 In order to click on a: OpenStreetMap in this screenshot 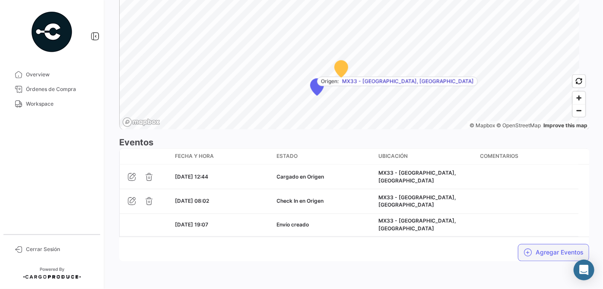, I will do `click(518, 125)`.